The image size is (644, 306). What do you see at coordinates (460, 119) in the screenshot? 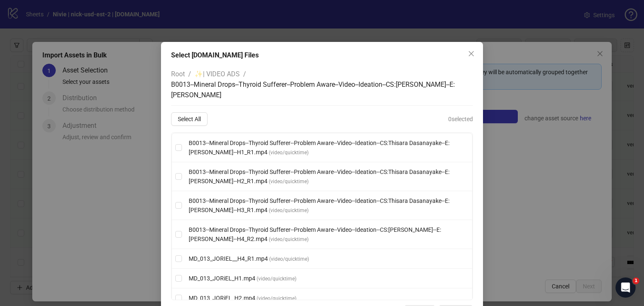
I see `span: 0 selected` at bounding box center [460, 119].